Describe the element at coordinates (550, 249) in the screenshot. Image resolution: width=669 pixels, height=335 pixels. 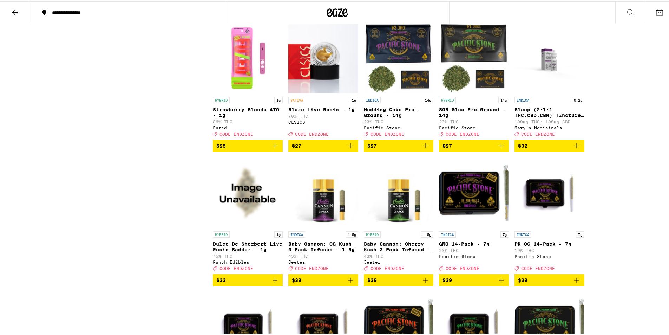
I see `p: 19% THC` at that location.